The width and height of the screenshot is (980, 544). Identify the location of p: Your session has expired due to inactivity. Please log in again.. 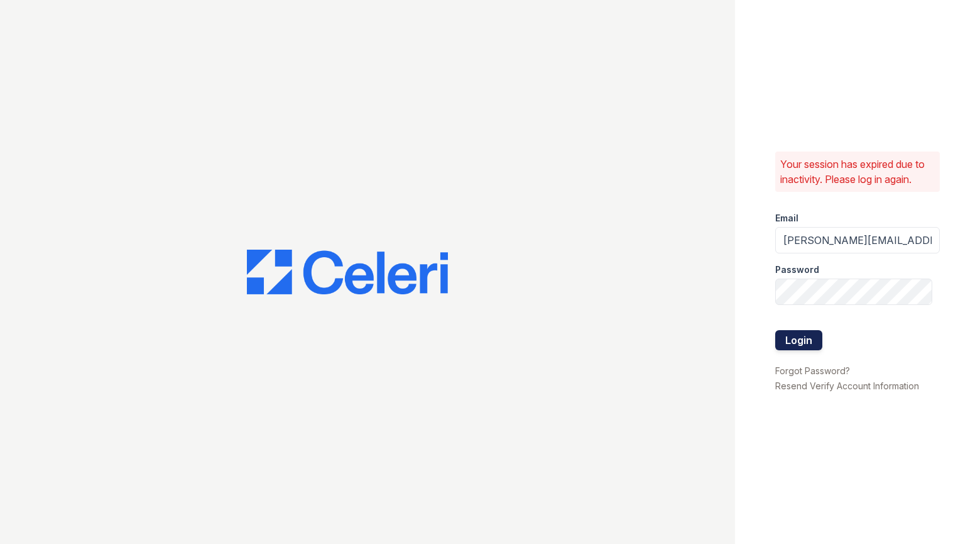
(857, 172).